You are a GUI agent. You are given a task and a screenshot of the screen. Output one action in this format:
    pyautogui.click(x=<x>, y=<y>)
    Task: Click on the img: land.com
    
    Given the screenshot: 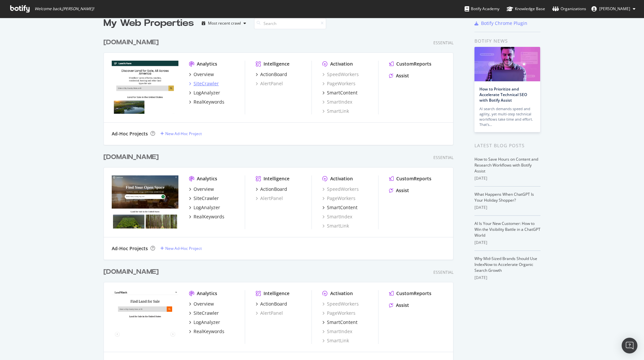 What is the action you would take?
    pyautogui.click(x=145, y=202)
    